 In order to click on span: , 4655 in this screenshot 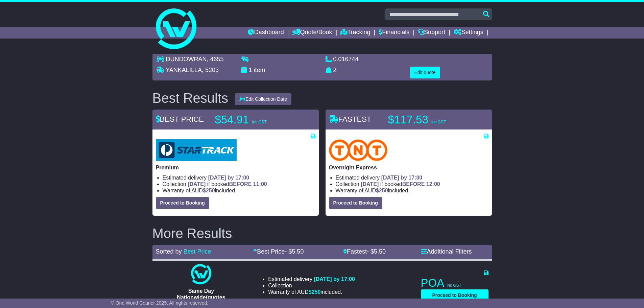, I will do `click(216, 59)`.